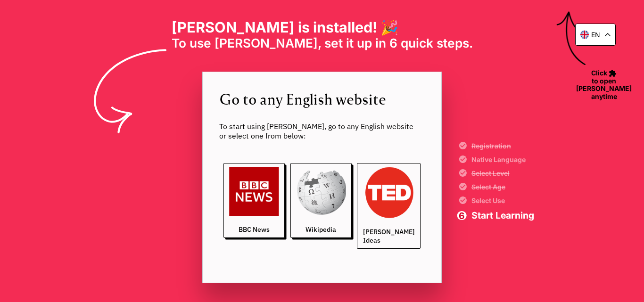 This screenshot has width=644, height=302. What do you see at coordinates (254, 192) in the screenshot?
I see `img: bbc` at bounding box center [254, 192].